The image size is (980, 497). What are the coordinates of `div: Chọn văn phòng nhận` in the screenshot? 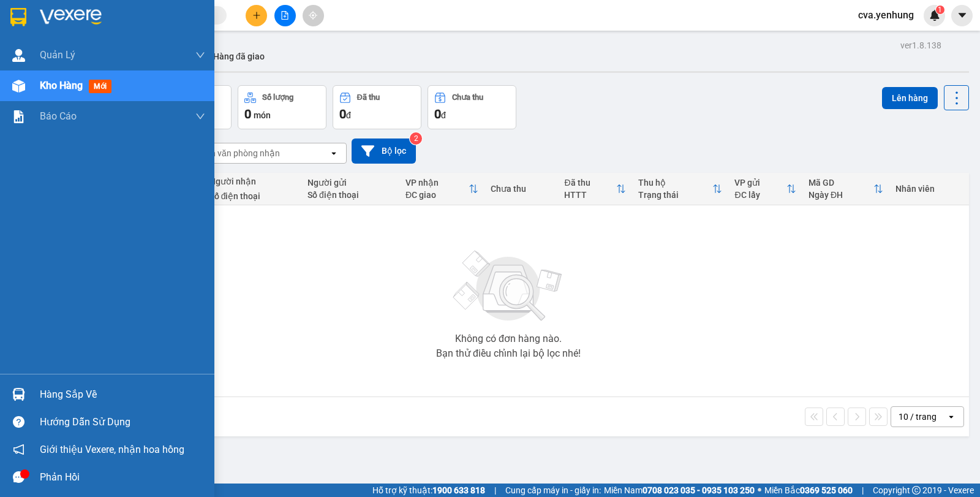 It's located at (238, 153).